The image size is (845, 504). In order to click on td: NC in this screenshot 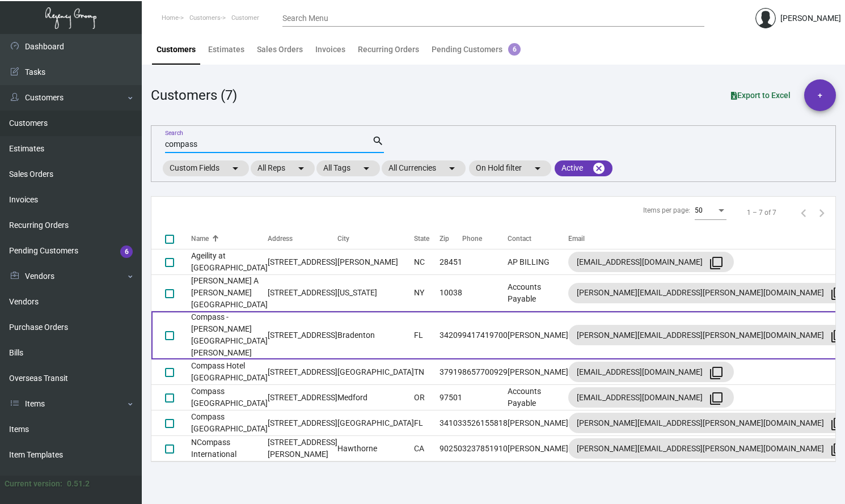, I will do `click(426, 262)`.